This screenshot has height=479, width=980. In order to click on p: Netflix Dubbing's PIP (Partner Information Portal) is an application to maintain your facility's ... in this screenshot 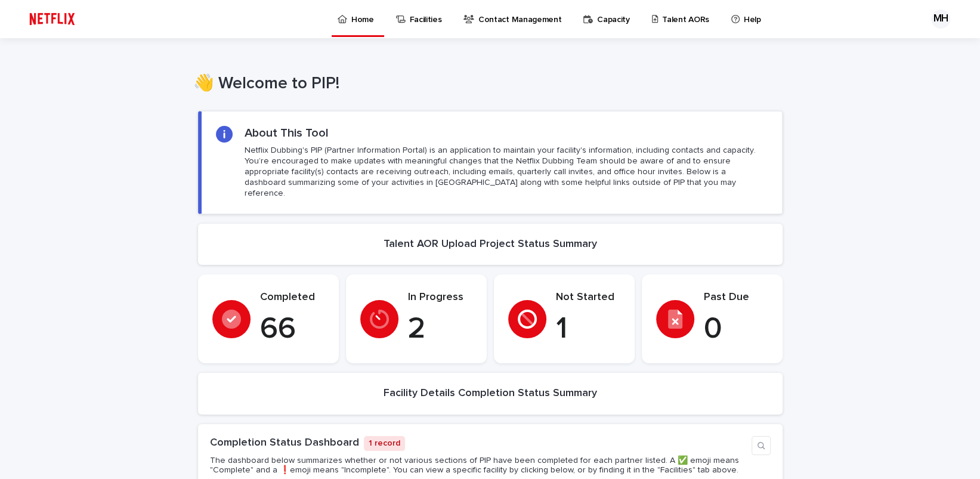, I will do `click(506, 172)`.